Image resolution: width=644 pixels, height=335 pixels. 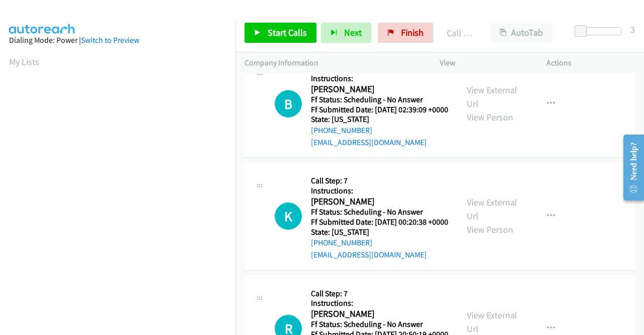 I want to click on div: Open Resource Center, so click(x=18, y=40).